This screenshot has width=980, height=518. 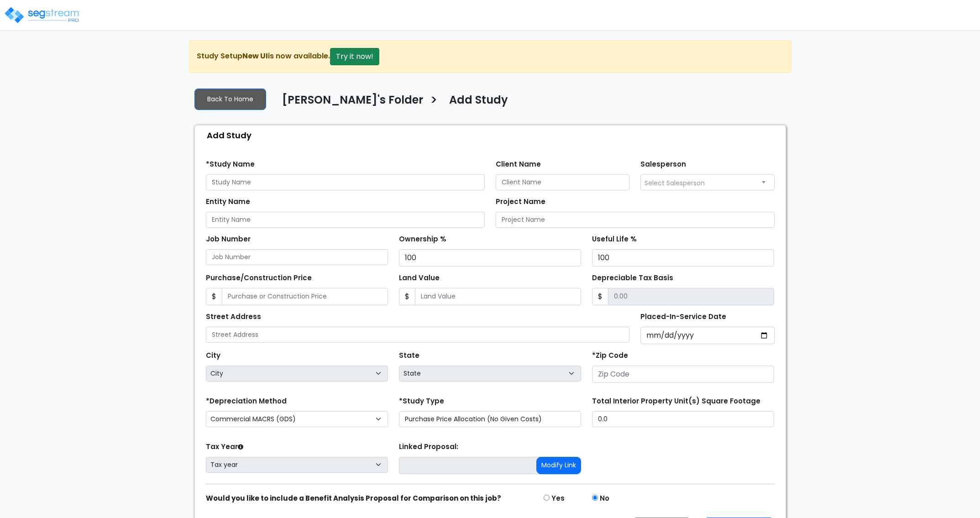 I want to click on input: Entity Name, so click(x=345, y=219).